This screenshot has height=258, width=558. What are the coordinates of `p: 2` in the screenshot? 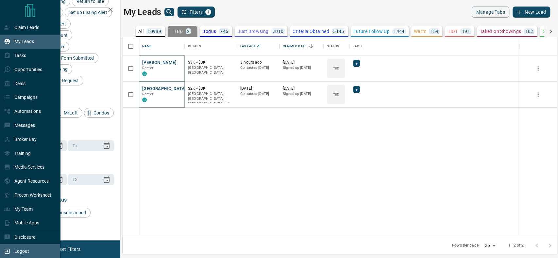 It's located at (188, 31).